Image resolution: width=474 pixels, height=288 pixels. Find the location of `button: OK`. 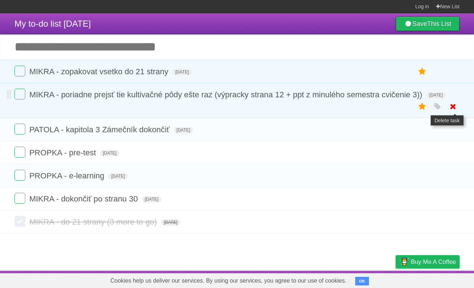

button: OK is located at coordinates (362, 281).